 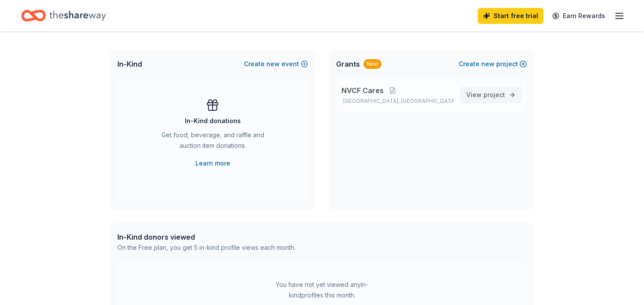 What do you see at coordinates (493, 64) in the screenshot?
I see `button: Createnewproject` at bounding box center [493, 64].